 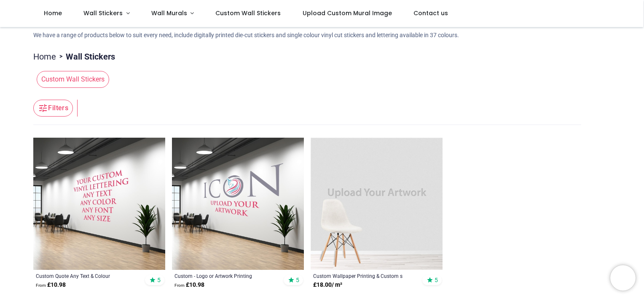 What do you see at coordinates (431, 13) in the screenshot?
I see `span: Contact us` at bounding box center [431, 13].